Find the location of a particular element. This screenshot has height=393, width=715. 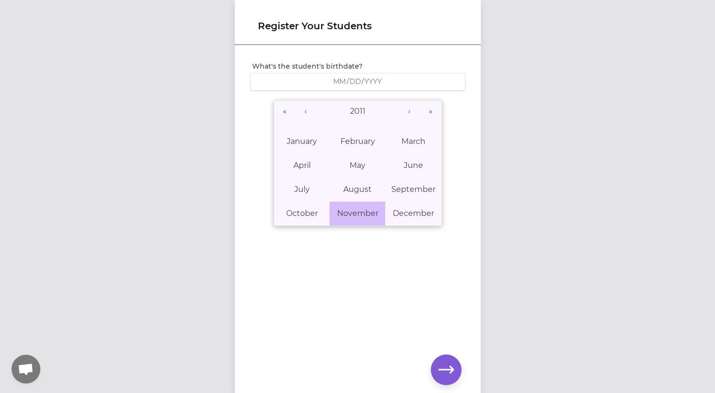

abbr: December 2011 is located at coordinates (413, 213).